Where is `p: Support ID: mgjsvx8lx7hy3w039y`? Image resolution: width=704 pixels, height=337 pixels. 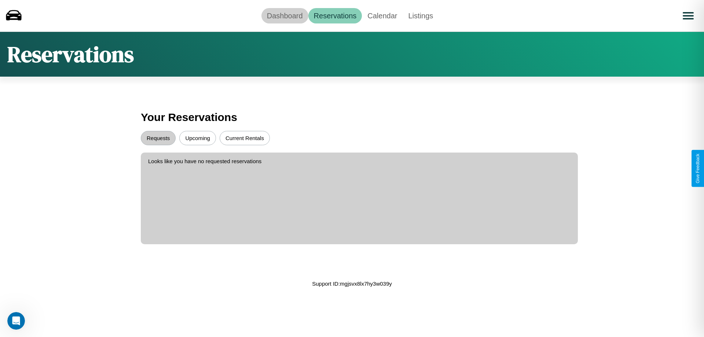
p: Support ID: mgjsvx8lx7hy3w039y is located at coordinates (352, 283).